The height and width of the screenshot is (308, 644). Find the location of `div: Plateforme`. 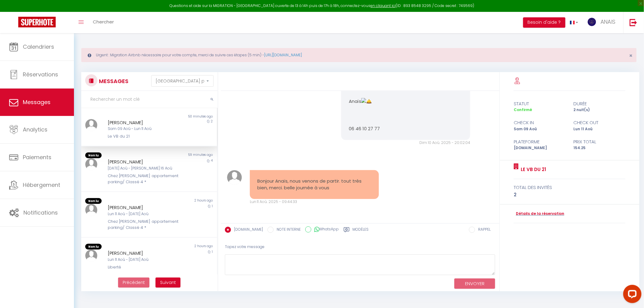

div: Plateforme is located at coordinates (539, 142).